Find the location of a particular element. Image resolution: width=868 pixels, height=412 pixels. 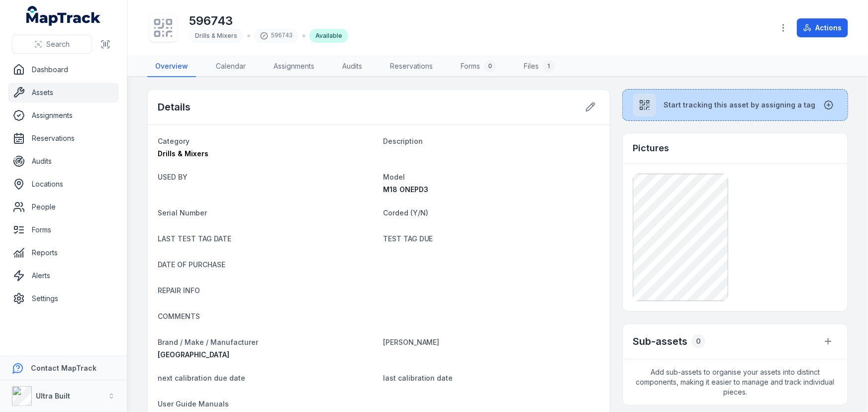

span: LAST TEST TAG DATE is located at coordinates (195, 238).